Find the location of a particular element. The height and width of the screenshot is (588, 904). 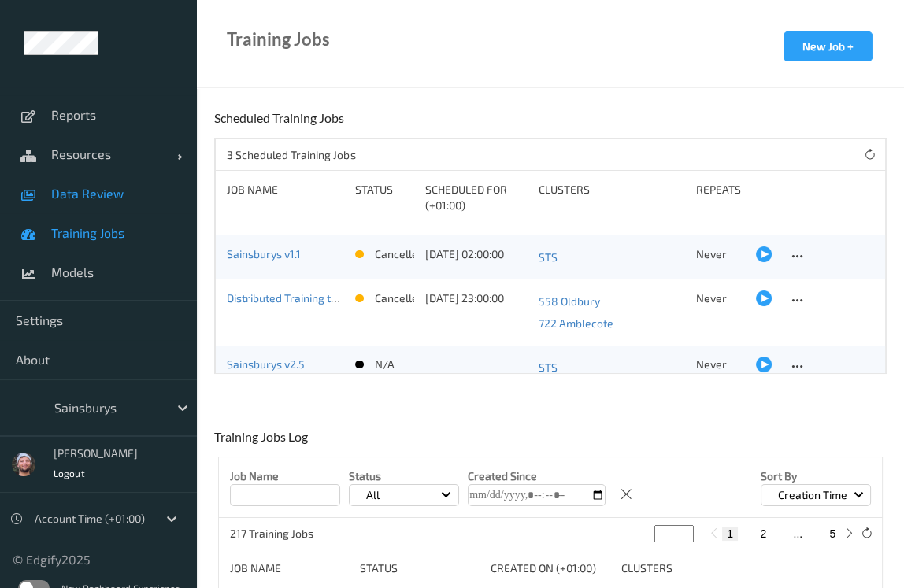

p: Created Since is located at coordinates (537, 477).